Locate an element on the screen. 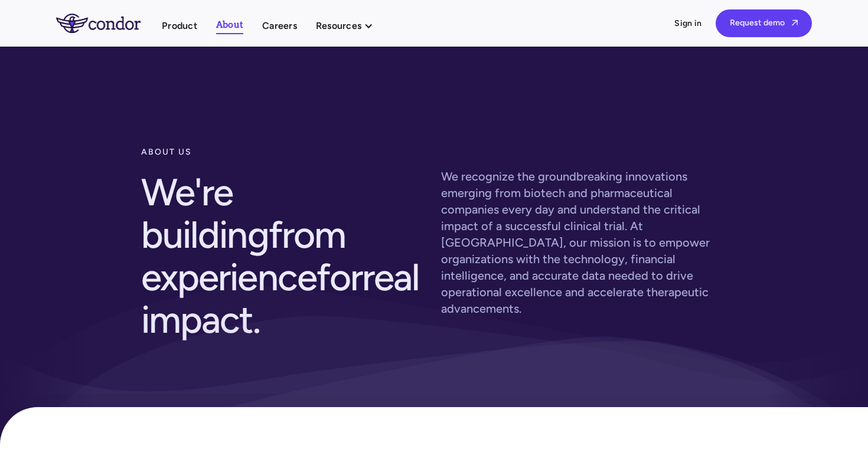 Image resolution: width=868 pixels, height=449 pixels. a: Careers is located at coordinates (279, 25).